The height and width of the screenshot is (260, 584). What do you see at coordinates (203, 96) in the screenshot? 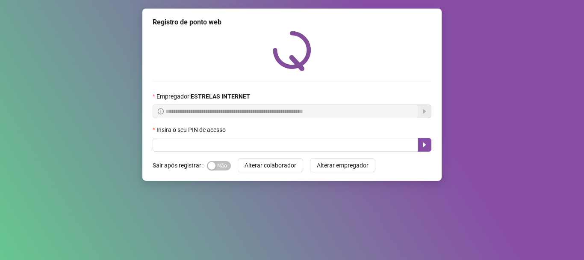
I see `span: Empregador :` at bounding box center [203, 96].